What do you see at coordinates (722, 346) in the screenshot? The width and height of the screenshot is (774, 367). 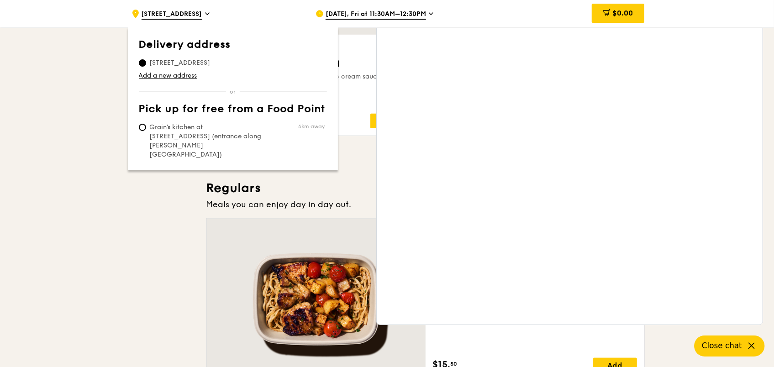 I see `span: Close chat` at bounding box center [722, 346].